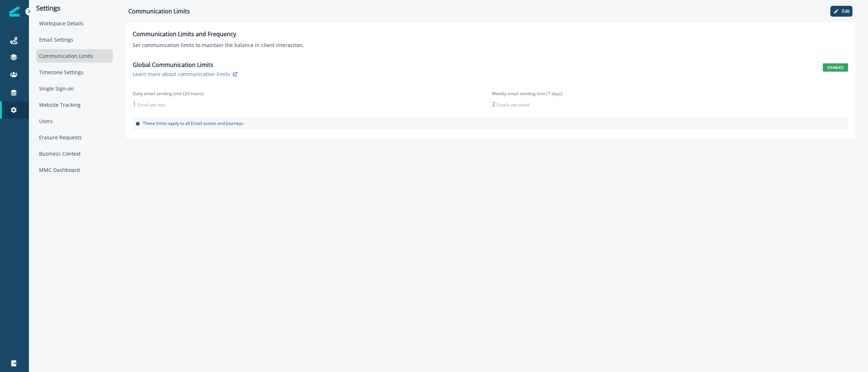 Image resolution: width=868 pixels, height=372 pixels. Describe the element at coordinates (527, 94) in the screenshot. I see `p: Weekly email sending limit (7 days)` at that location.